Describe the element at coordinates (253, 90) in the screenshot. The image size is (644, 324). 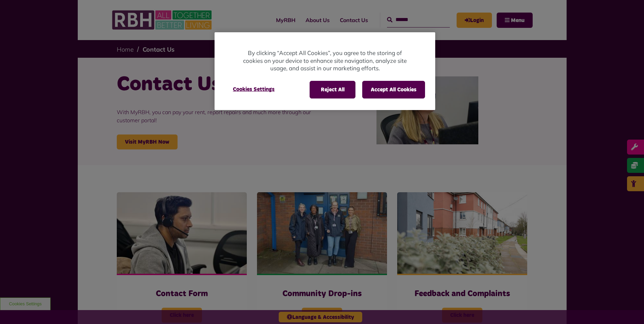
I see `button: Cookies Settings` at that location.